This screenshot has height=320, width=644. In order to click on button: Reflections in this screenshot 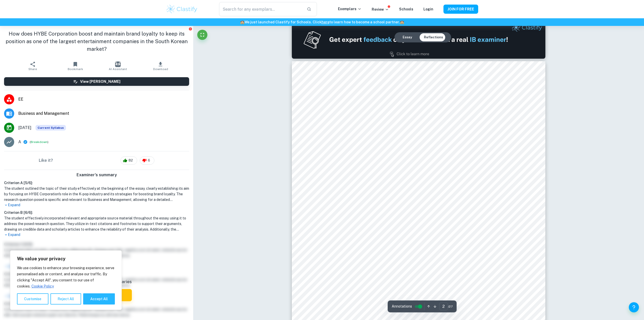, I will do `click(434, 38)`.